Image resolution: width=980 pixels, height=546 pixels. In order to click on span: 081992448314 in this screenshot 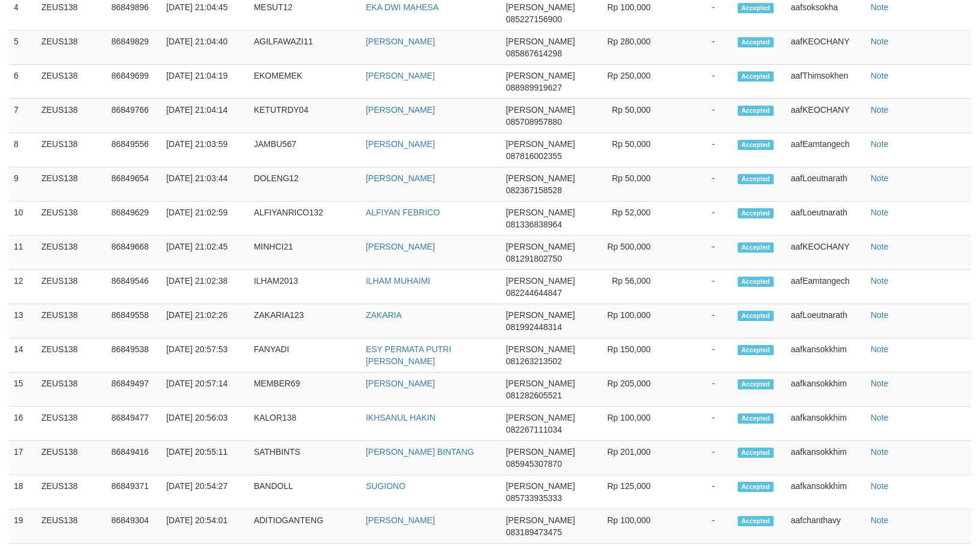, I will do `click(533, 327)`.